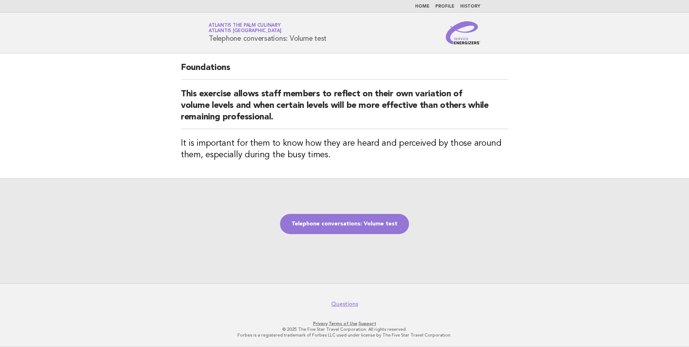 The width and height of the screenshot is (689, 347). What do you see at coordinates (344, 108) in the screenshot?
I see `h2: This exercise allows staff members to reflect on their own variation of volume levels and when ce...` at bounding box center [344, 108].